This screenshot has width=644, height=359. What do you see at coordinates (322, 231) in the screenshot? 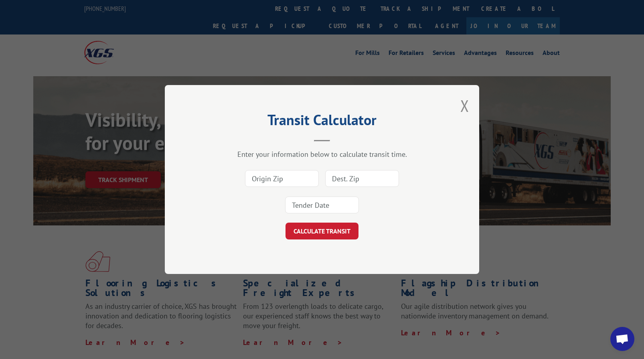
I see `button: CALCULATE TRANSIT` at bounding box center [322, 231].